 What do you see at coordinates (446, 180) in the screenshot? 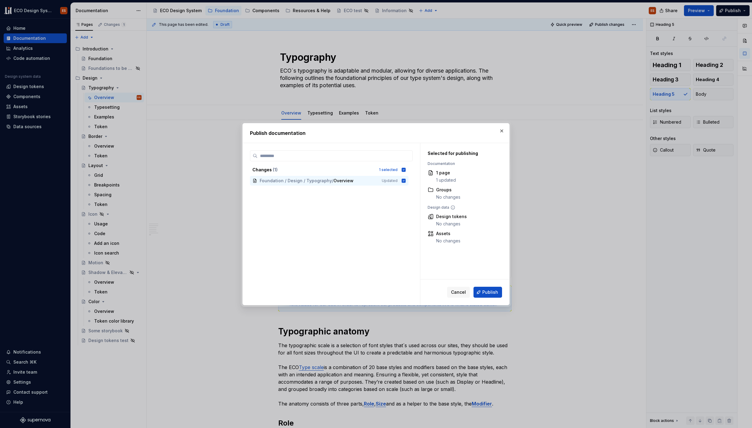
I see `div: 1 updated` at bounding box center [446, 180].